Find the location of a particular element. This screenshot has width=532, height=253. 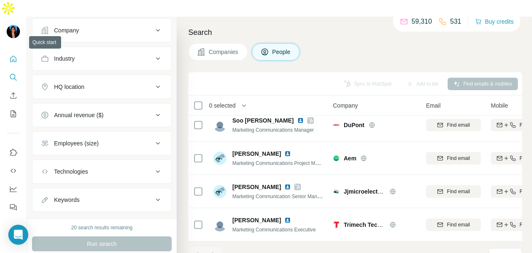

div: Annual revenue ($) is located at coordinates (79, 115).